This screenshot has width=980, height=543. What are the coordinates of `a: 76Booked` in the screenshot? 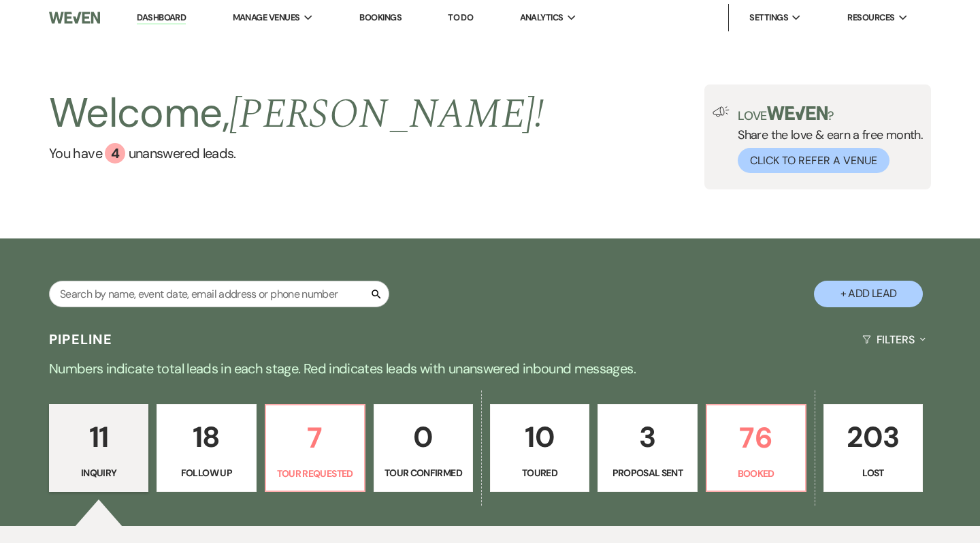 It's located at (757, 448).